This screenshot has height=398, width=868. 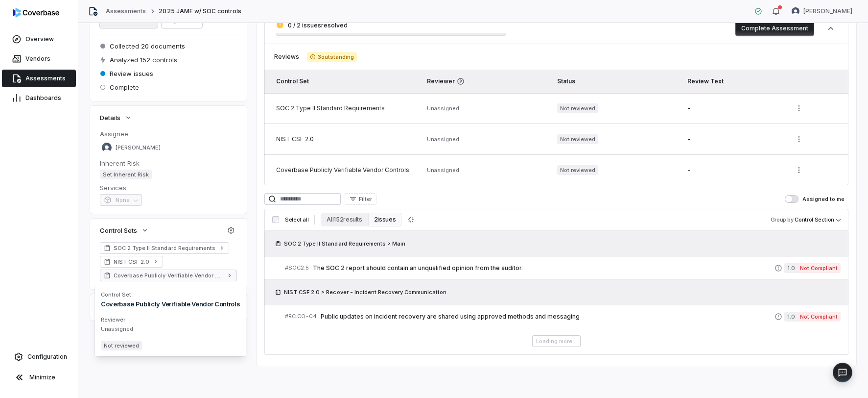 What do you see at coordinates (148, 46) in the screenshot?
I see `span: Collected 20 documents` at bounding box center [148, 46].